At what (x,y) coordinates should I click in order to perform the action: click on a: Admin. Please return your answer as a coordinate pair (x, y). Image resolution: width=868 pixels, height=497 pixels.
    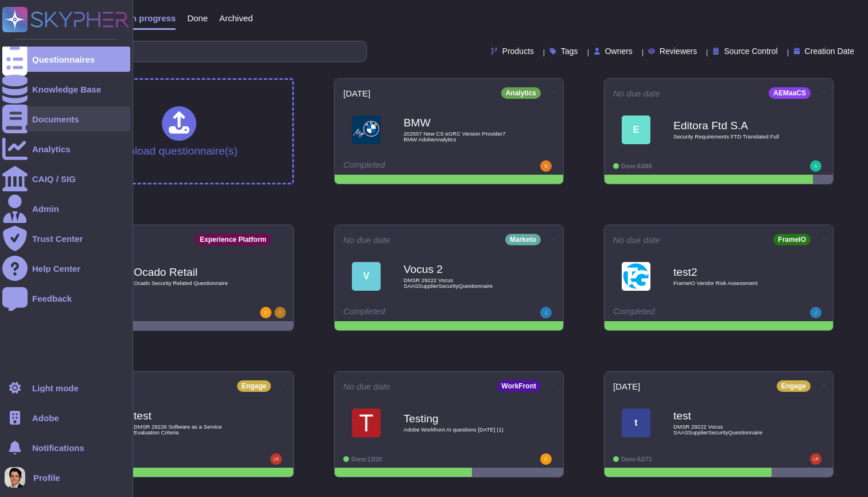
    Looking at the image, I should click on (66, 208).